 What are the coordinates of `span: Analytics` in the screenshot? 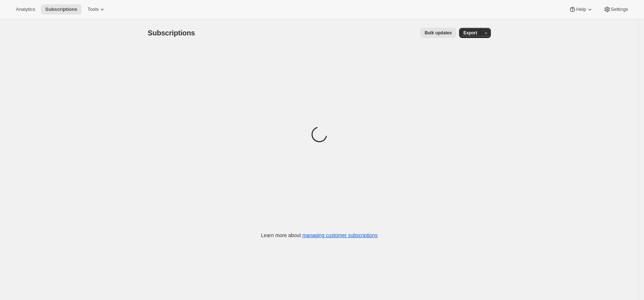 It's located at (25, 10).